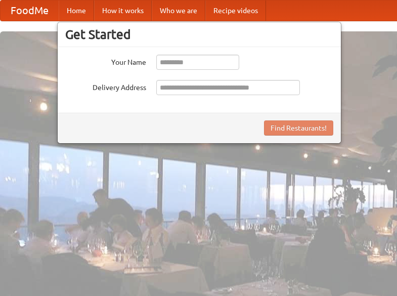 This screenshot has height=296, width=397. What do you see at coordinates (76, 11) in the screenshot?
I see `a: Home` at bounding box center [76, 11].